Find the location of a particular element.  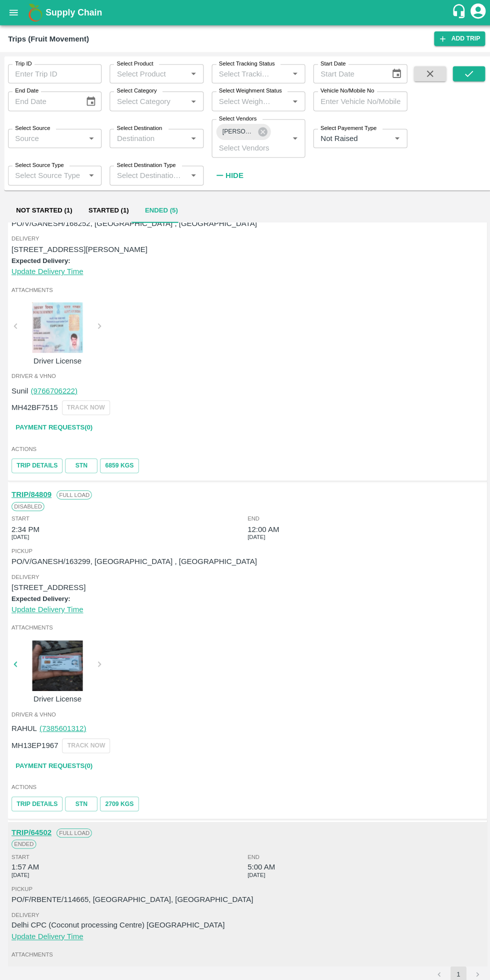

div: account of current user is located at coordinates (474, 13).